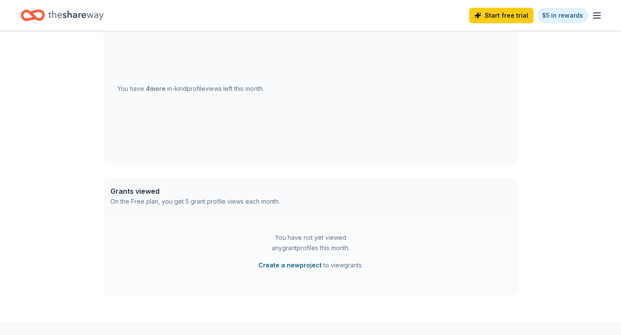  What do you see at coordinates (195, 202) in the screenshot?
I see `div: On the Free plan, you get 5 grant profile views each month.` at bounding box center [195, 202].